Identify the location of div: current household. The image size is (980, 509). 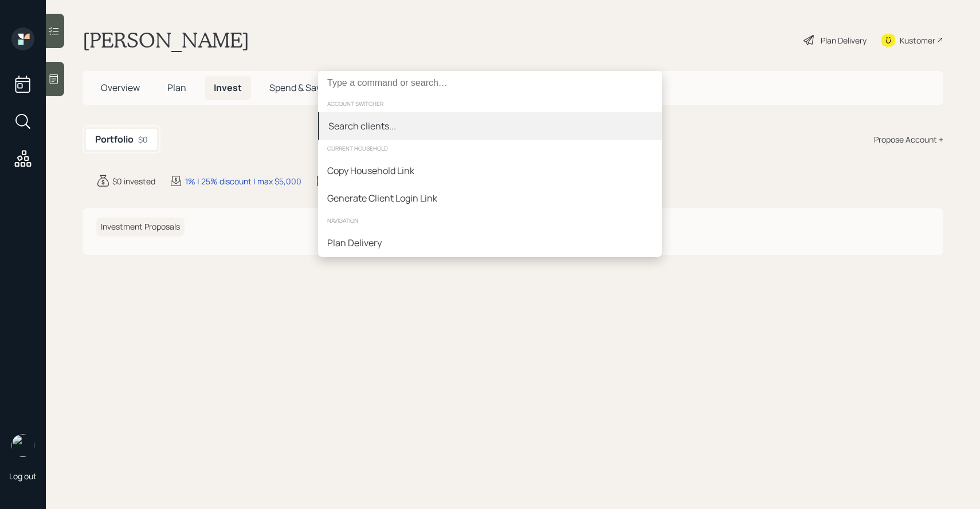
(490, 148).